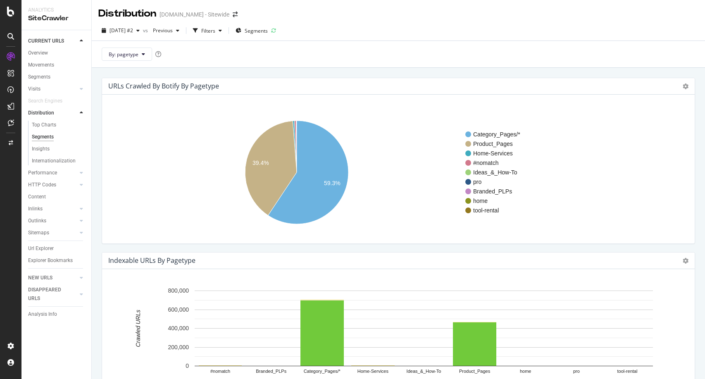 The width and height of the screenshot is (705, 379). I want to click on div: HTTP Codes, so click(42, 185).